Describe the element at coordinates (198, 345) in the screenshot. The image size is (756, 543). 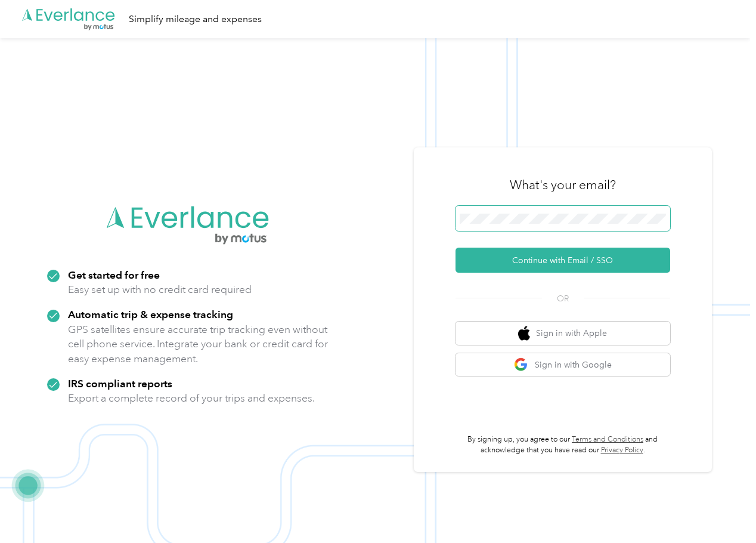
I see `p: GPS satellites ensure accurate trip tracking even without cell phone service. Integrate your bank...` at that location.